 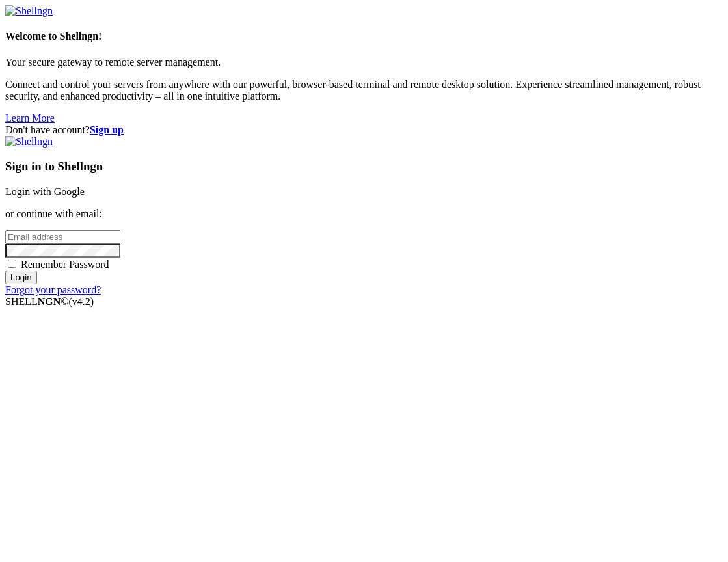 I want to click on strong: Sign up, so click(x=107, y=130).